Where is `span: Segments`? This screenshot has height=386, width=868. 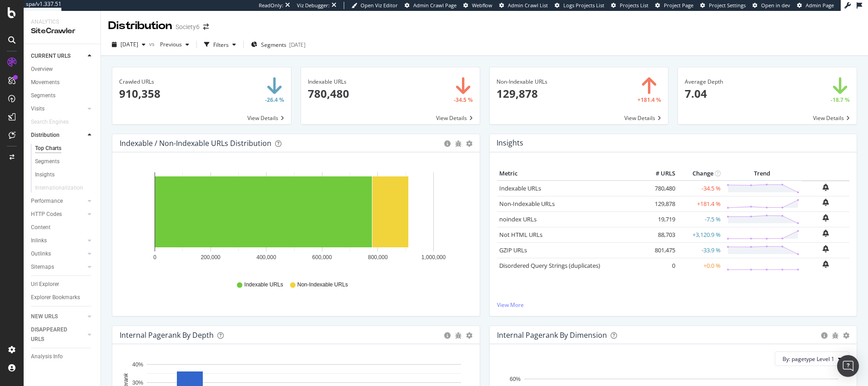 span: Segments is located at coordinates (274, 44).